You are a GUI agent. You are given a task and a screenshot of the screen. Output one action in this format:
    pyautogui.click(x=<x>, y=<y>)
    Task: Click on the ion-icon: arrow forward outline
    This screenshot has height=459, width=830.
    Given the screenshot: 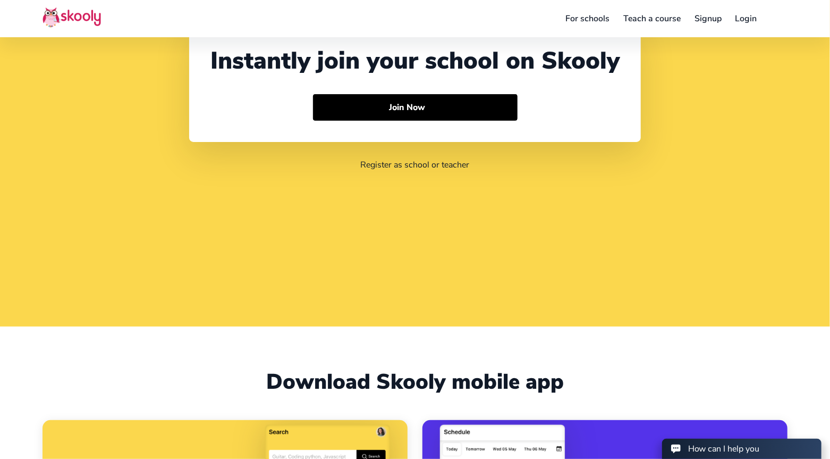 What is the action you would take?
    pyautogui.click(x=435, y=107)
    